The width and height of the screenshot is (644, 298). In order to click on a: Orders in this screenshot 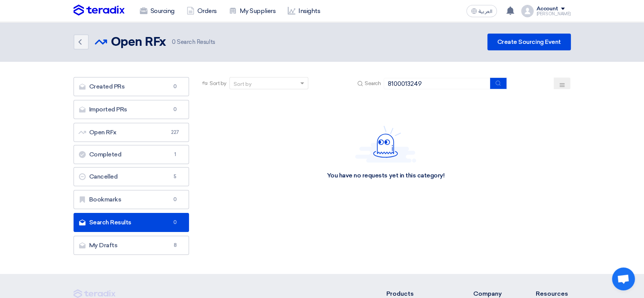, I will do `click(202, 11)`.